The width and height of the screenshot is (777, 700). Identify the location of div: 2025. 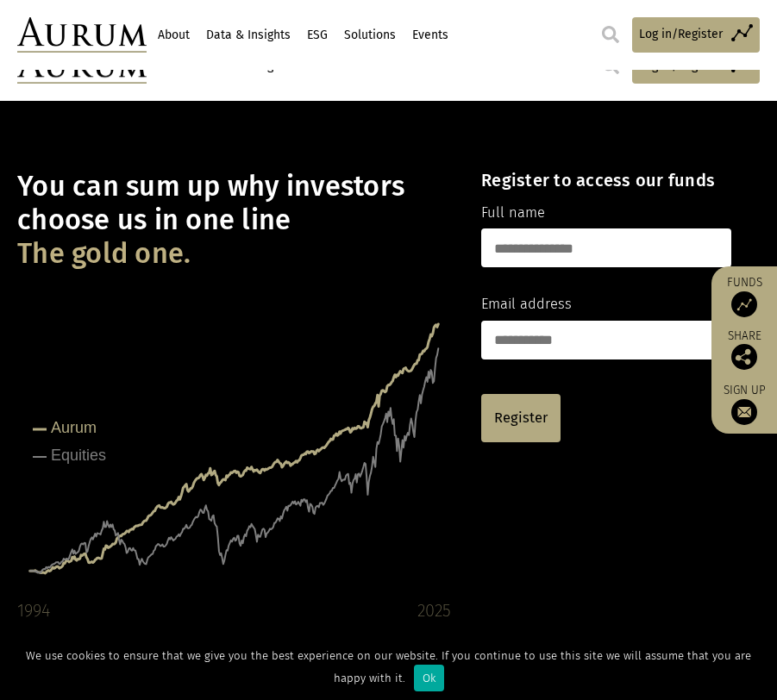
(434, 610).